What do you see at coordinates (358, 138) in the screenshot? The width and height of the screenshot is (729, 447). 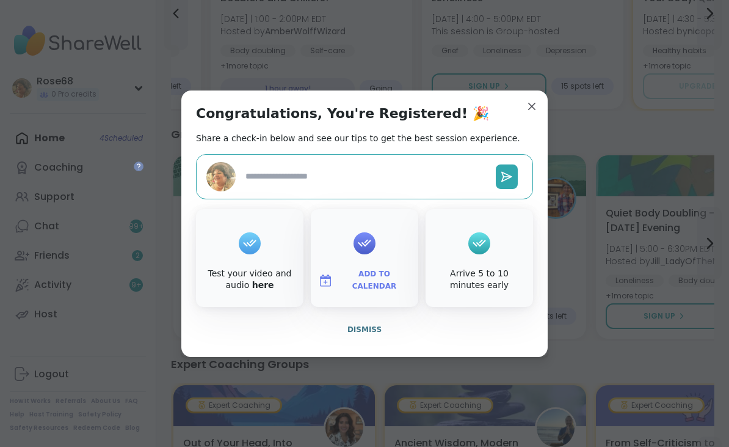 I see `h2: Share a check-in below and see our tips to get the best session experience.` at bounding box center [358, 138].